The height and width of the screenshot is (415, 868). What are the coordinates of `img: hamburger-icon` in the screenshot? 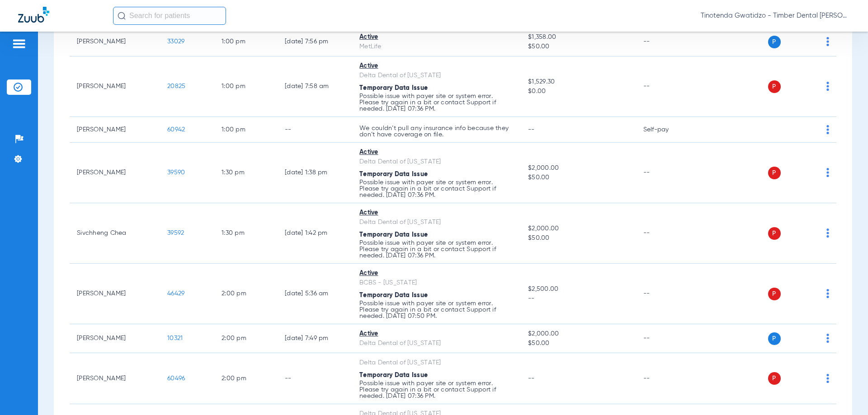 It's located at (19, 44).